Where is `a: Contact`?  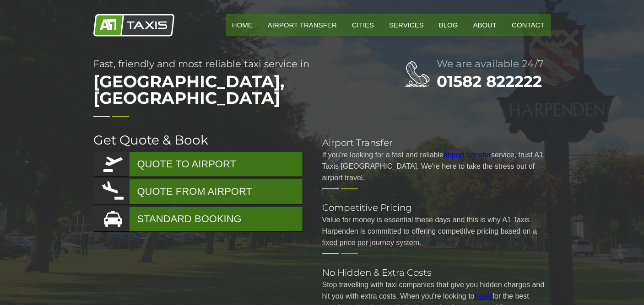 a: Contact is located at coordinates (528, 25).